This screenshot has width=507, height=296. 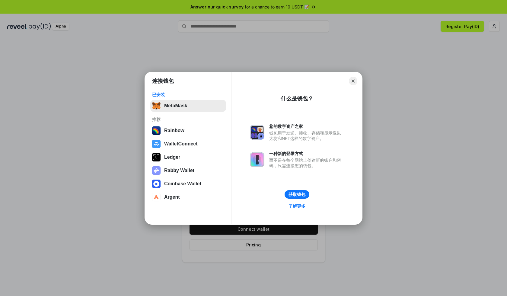 What do you see at coordinates (188, 130) in the screenshot?
I see `button: Rainbow` at bounding box center [188, 130].